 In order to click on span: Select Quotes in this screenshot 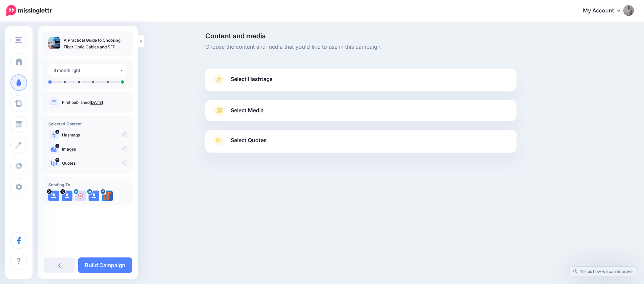, I will do `click(248, 140)`.